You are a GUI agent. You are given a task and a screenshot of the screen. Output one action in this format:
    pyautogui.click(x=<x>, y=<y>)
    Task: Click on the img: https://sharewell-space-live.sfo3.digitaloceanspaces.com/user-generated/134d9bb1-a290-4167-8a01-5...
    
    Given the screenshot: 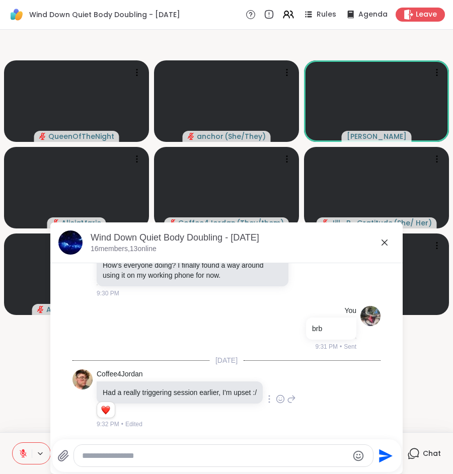 What is the action you would take?
    pyautogui.click(x=83, y=380)
    